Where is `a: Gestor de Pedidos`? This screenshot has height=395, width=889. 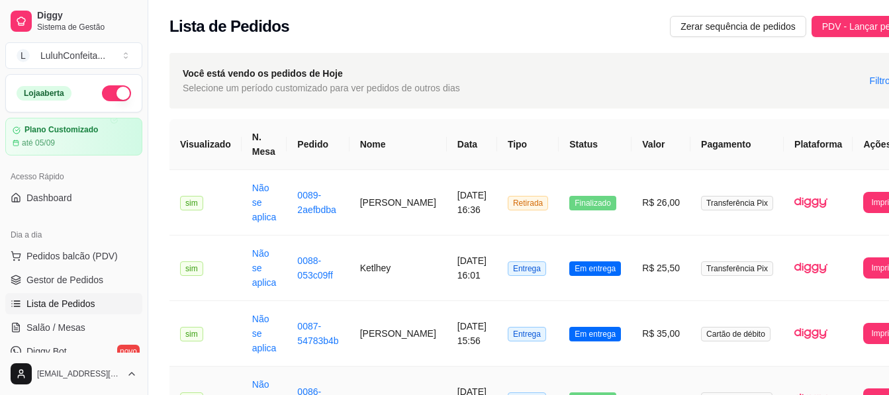 a: Gestor de Pedidos is located at coordinates (73, 280).